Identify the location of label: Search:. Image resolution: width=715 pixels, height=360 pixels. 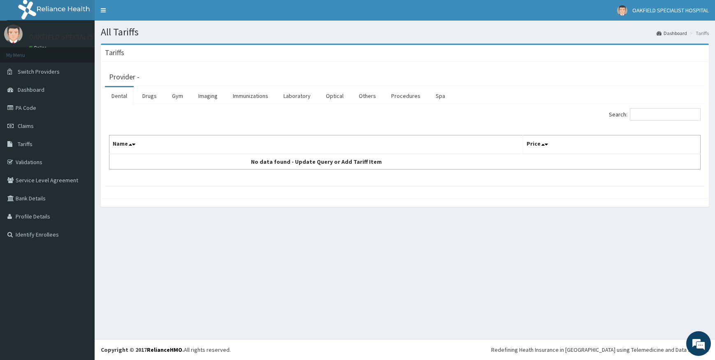
(654, 114).